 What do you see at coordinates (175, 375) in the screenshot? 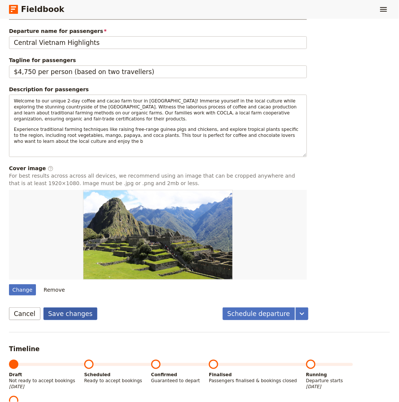
I see `strong: Confirmed` at bounding box center [175, 375].